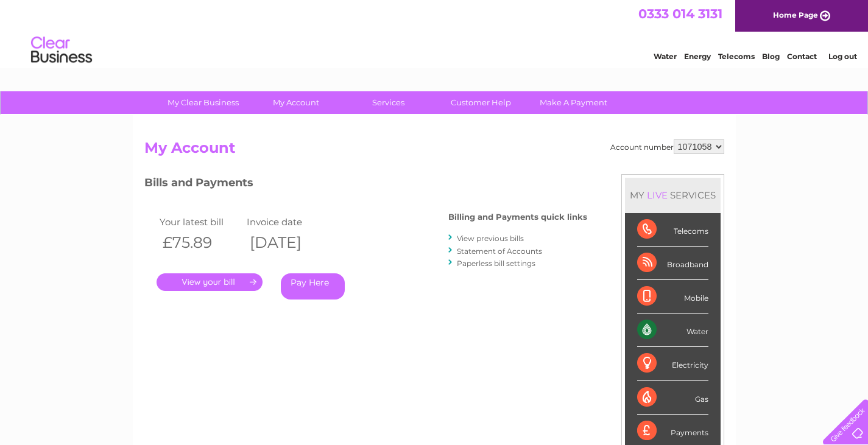  Describe the element at coordinates (673, 296) in the screenshot. I see `div: Mobile` at that location.